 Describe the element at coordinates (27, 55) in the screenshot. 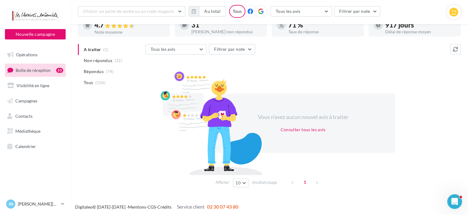

I see `span: Opérations` at that location.